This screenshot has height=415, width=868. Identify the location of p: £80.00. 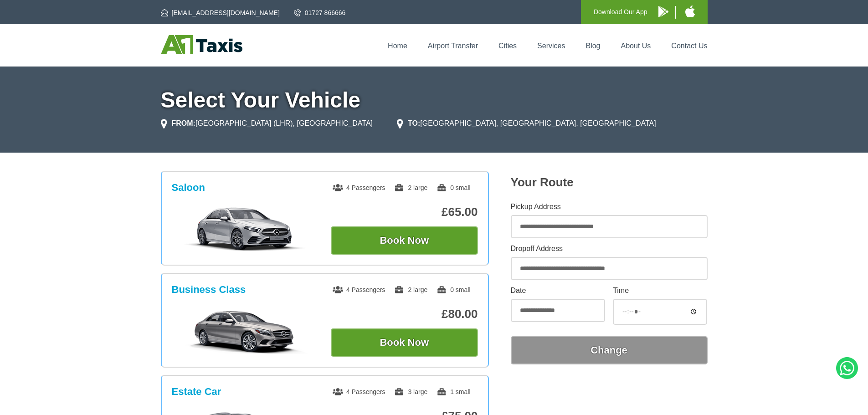
(404, 313).